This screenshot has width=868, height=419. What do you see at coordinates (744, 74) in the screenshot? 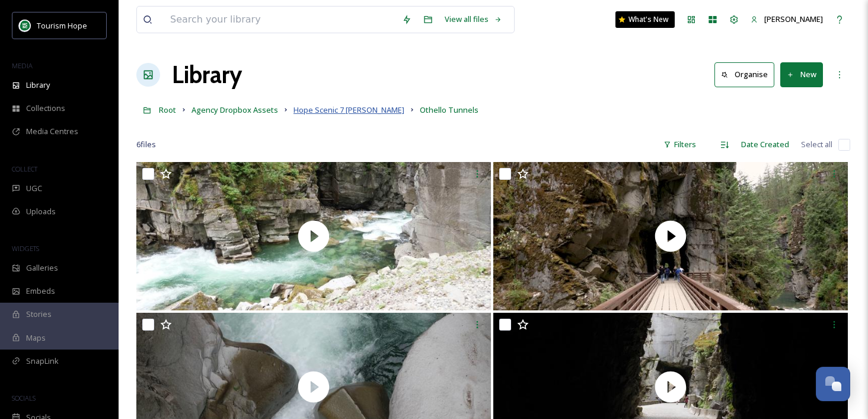
I see `button: Organise` at bounding box center [744, 74].